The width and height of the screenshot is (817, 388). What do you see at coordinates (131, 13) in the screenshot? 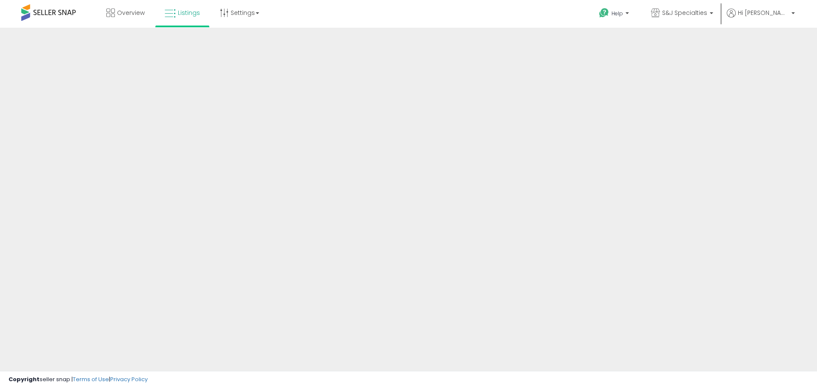
I see `span: Overview` at bounding box center [131, 13].